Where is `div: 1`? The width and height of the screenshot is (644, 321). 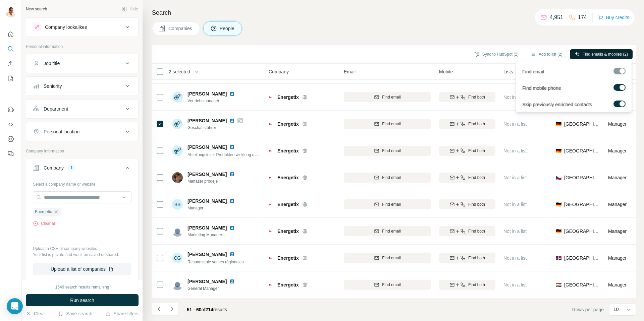
div: 1 is located at coordinates (71, 168).